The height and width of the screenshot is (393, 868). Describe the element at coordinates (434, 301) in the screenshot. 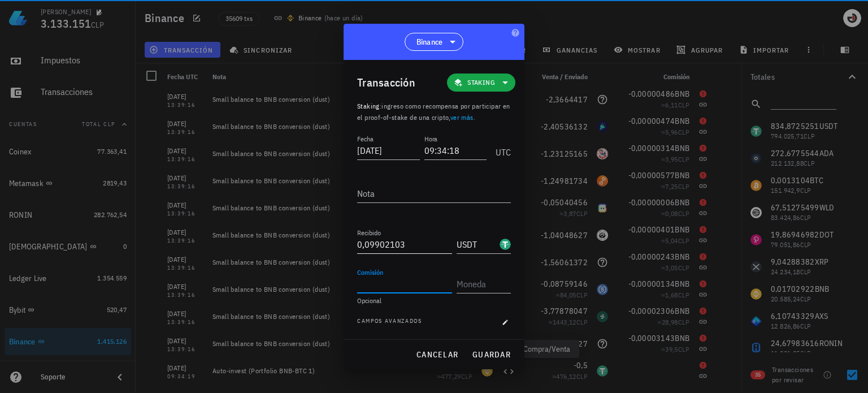

I see `div: Opcional` at that location.